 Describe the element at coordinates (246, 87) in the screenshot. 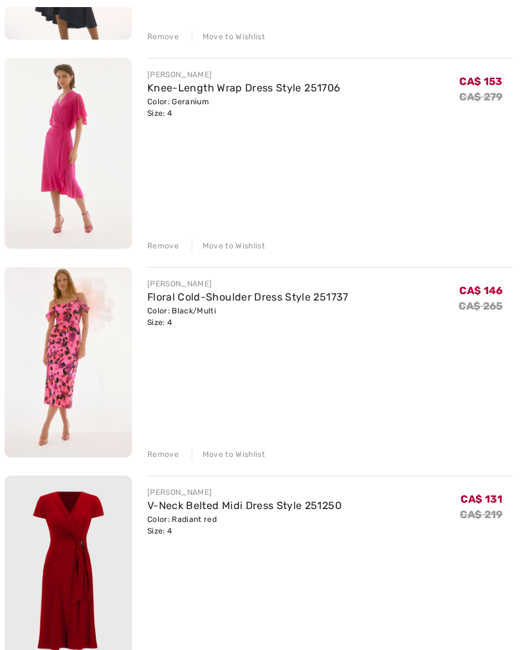

I see `a: Knee-Length Wrap Dress Style 251706` at that location.